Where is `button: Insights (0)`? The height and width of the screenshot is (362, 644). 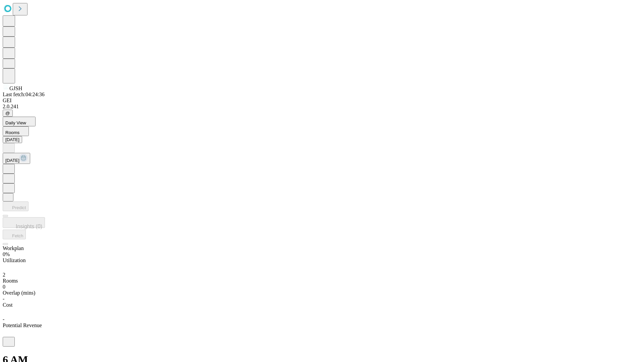
button: Insights (0) is located at coordinates (24, 223).